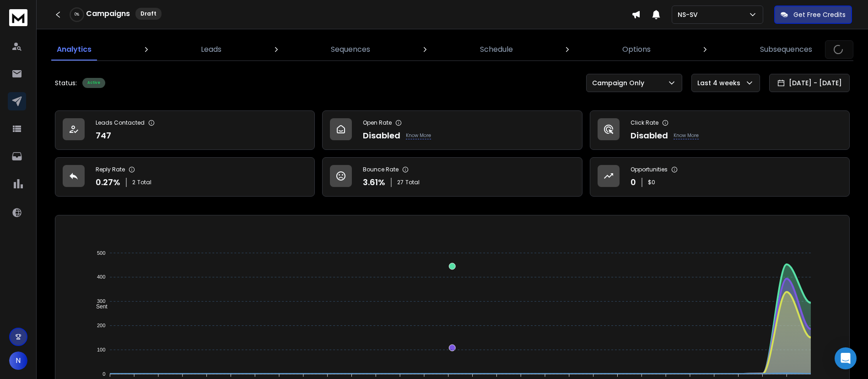  What do you see at coordinates (148, 14) in the screenshot?
I see `div: Draft` at bounding box center [148, 14].